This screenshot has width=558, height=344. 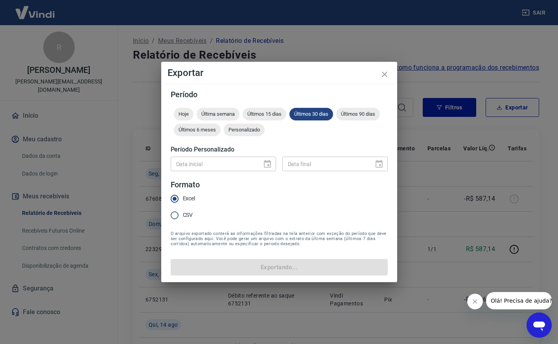 I want to click on span: Últimos 15 dias, so click(x=264, y=114).